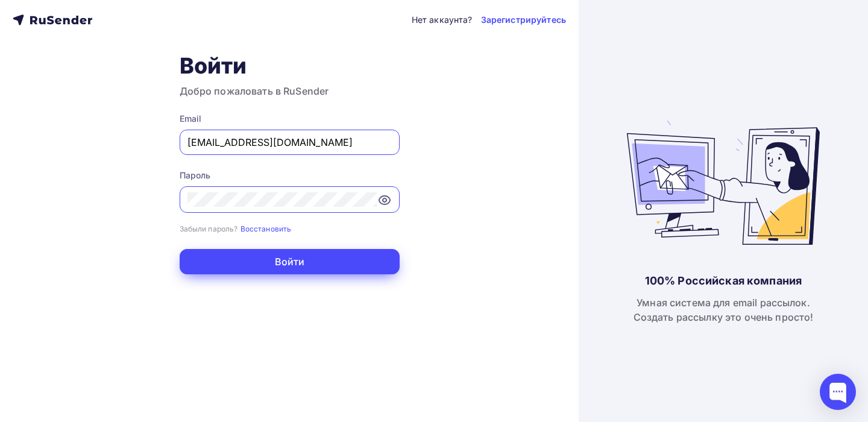 This screenshot has width=868, height=422. What do you see at coordinates (290, 119) in the screenshot?
I see `div: Email` at bounding box center [290, 119].